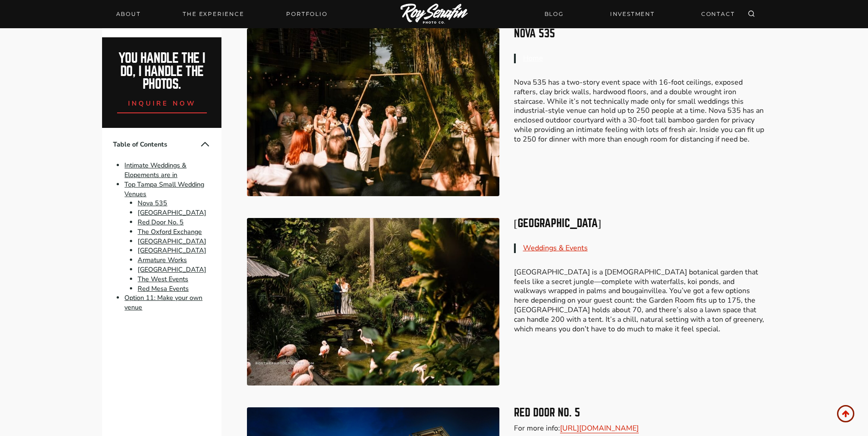  What do you see at coordinates (751, 14) in the screenshot?
I see `button: View Search Form` at bounding box center [751, 14].